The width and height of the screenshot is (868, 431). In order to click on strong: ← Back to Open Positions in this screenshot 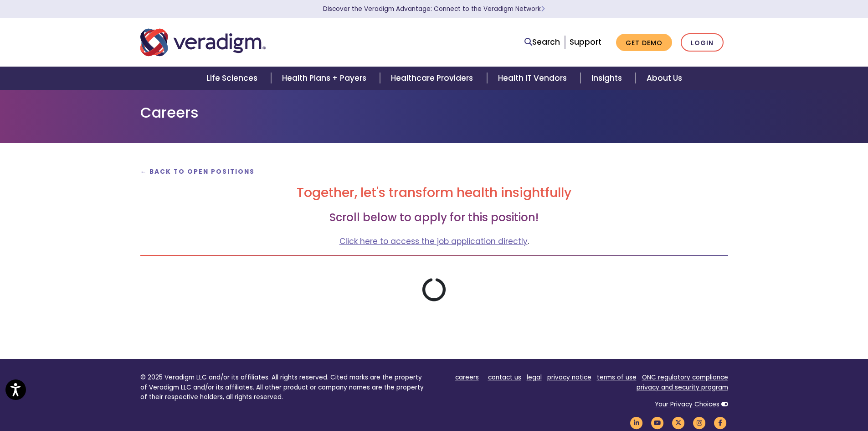, I will do `click(198, 171)`.